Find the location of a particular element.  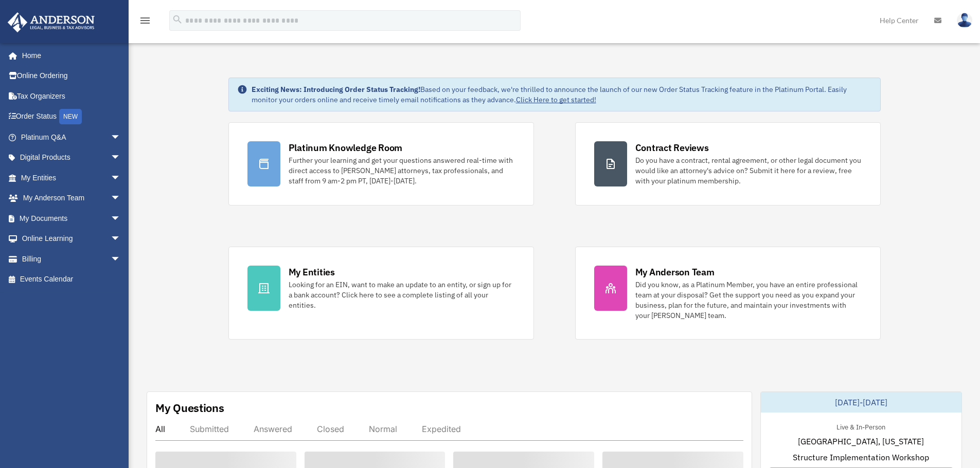

div: Normal is located at coordinates (383, 429).